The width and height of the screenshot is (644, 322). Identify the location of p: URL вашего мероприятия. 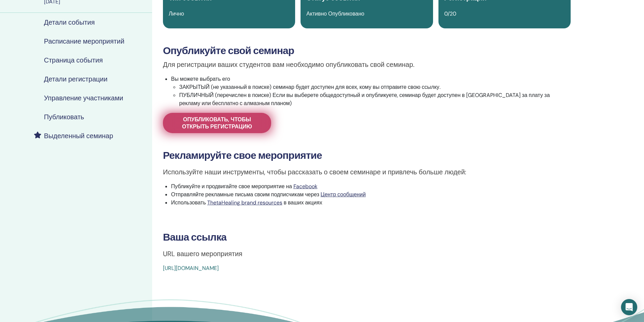
(367, 254).